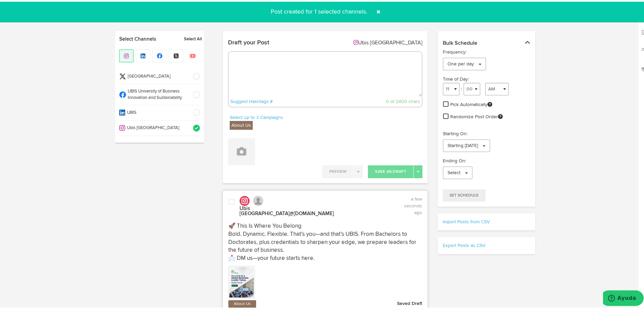  Describe the element at coordinates (486, 78) in the screenshot. I see `div: Time of Day:` at that location.